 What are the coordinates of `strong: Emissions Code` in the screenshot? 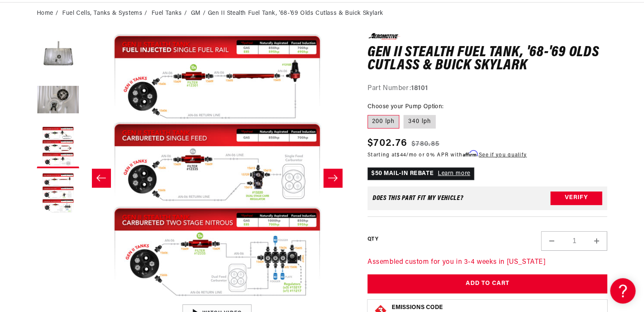 It's located at (417, 307).